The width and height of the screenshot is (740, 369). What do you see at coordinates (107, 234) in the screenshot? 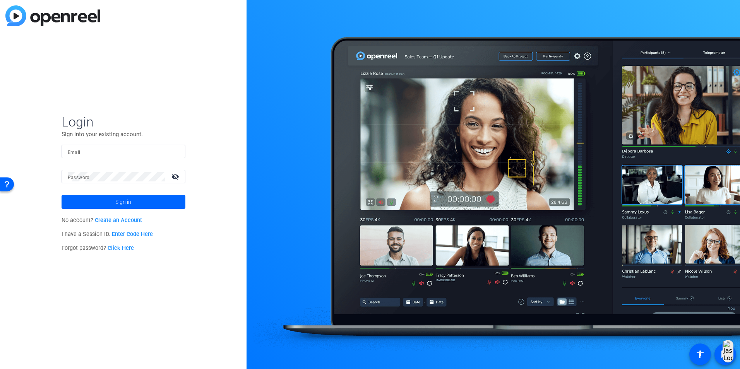
I see `span: I have a Session ID.` at bounding box center [107, 234].